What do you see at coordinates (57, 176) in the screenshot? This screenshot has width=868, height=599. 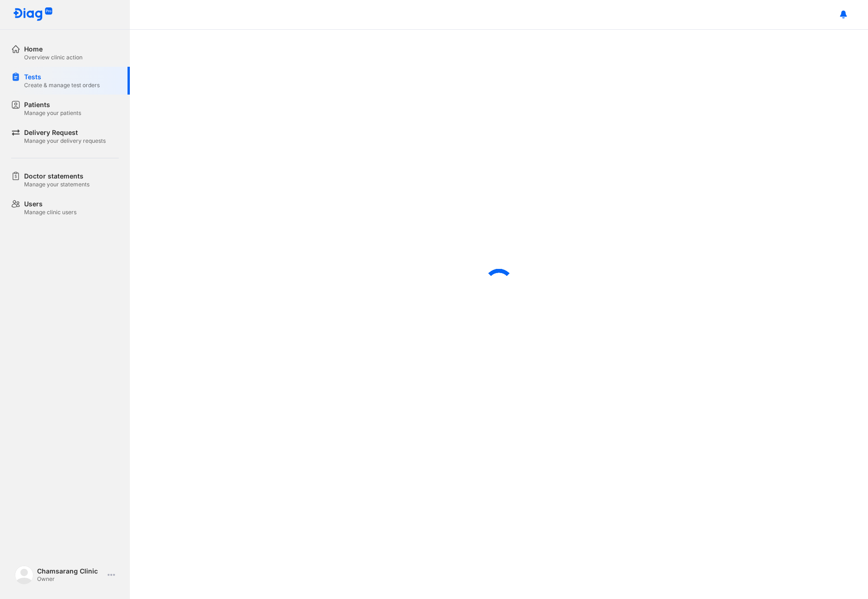 I see `div: Doctor statements` at bounding box center [57, 176].